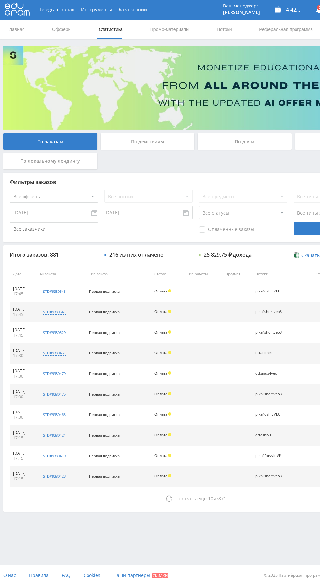 The image size is (320, 585). What do you see at coordinates (92, 575) in the screenshot?
I see `a: Cookies` at bounding box center [92, 575].